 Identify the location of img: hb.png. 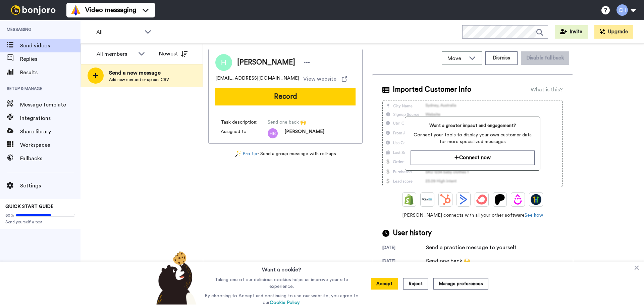
(272, 134).